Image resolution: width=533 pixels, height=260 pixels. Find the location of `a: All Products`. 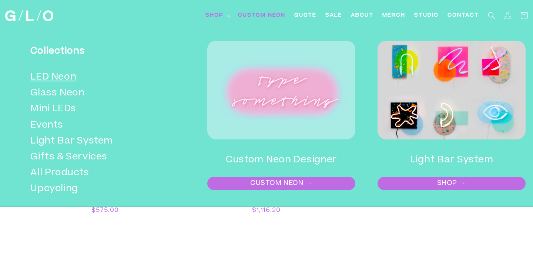

a: All Products is located at coordinates (99, 173).